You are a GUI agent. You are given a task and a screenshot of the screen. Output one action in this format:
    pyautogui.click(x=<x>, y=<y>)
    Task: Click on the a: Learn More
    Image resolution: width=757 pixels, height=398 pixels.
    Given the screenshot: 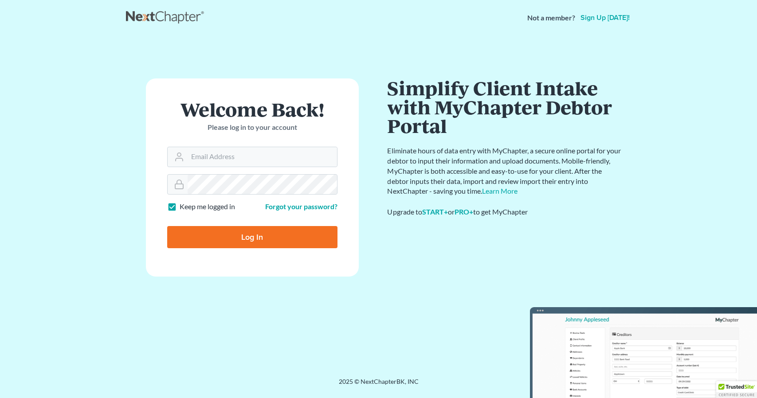 What is the action you would take?
    pyautogui.click(x=500, y=191)
    